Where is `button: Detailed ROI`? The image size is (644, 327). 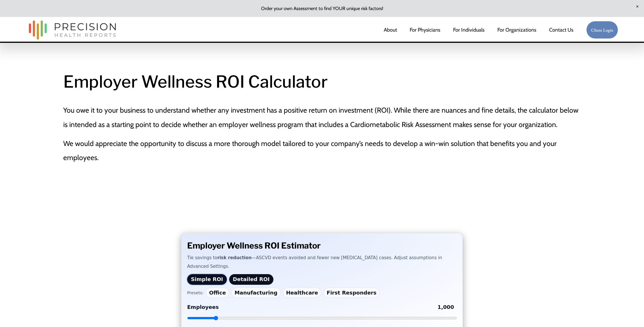
button: Detailed ROI is located at coordinates (251, 280).